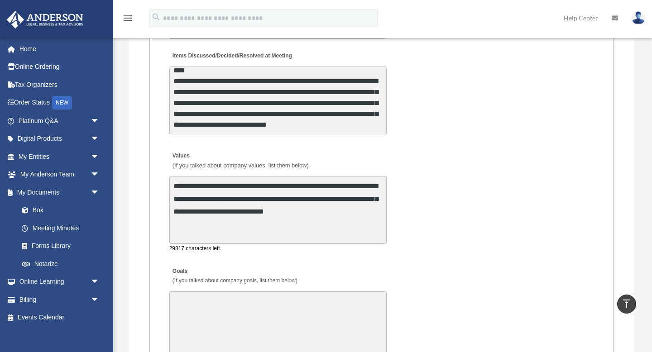 The width and height of the screenshot is (652, 352). Describe the element at coordinates (60, 67) in the screenshot. I see `a: Online Ordering` at that location.